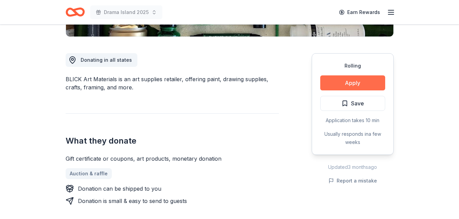 This screenshot has height=219, width=459. I want to click on div: BLICK Art Materials is an art supplies retailer, offering paint, drawing supplies, crafts, framin..., so click(172, 83).